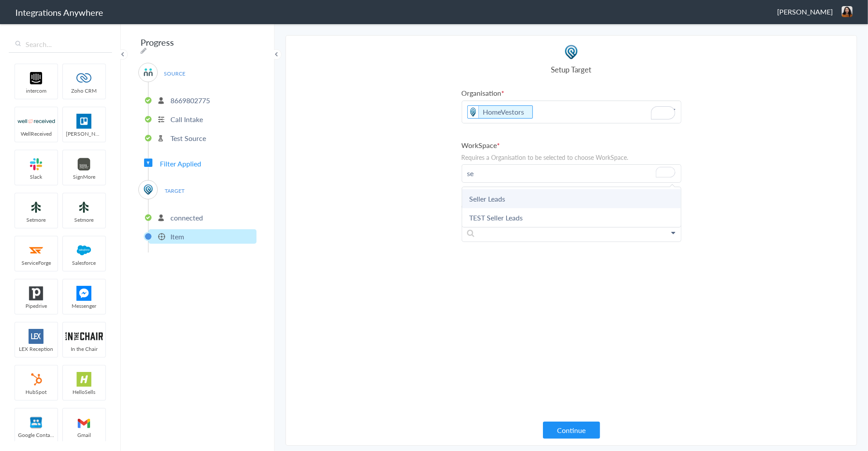 This screenshot has height=451, width=868. What do you see at coordinates (84, 177) in the screenshot?
I see `span: SignMore` at bounding box center [84, 177].